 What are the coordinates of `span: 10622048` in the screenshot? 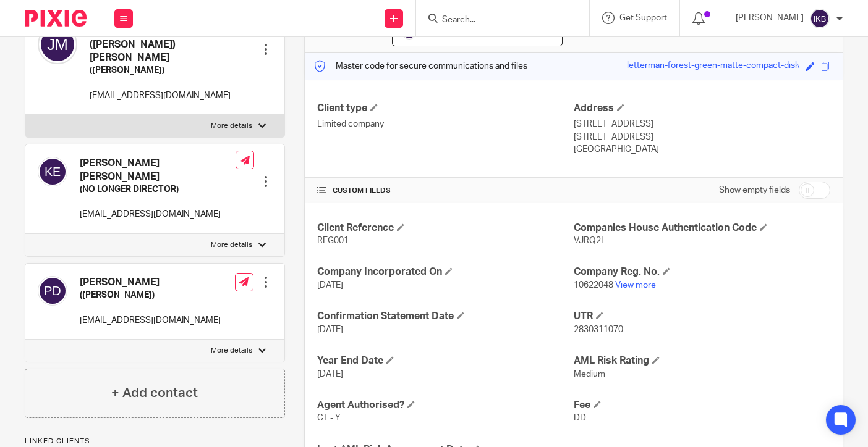 It's located at (593, 285).